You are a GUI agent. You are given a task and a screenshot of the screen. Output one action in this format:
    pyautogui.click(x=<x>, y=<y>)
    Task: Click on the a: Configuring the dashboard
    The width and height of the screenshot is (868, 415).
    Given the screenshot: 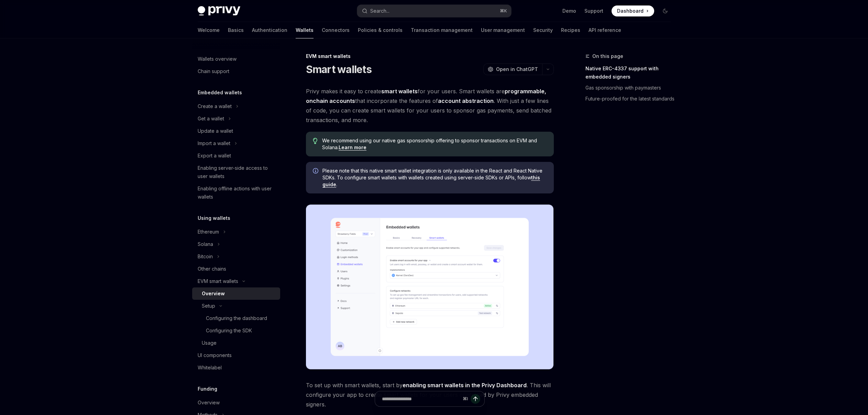 What is the action you would take?
    pyautogui.click(x=236, y=319)
    